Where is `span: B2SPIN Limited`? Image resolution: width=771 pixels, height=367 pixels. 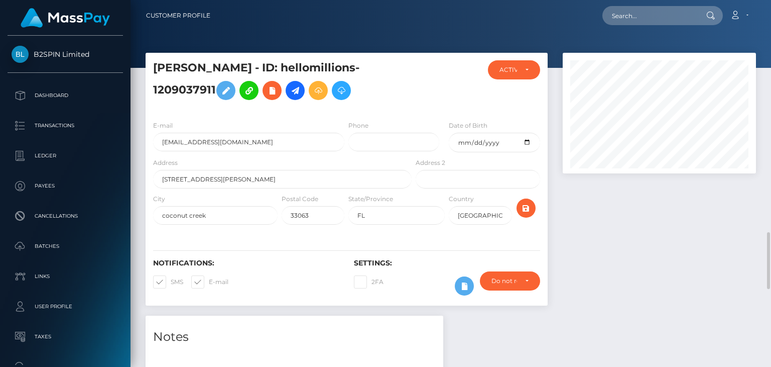 span: B2SPIN Limited is located at coordinates (65, 54).